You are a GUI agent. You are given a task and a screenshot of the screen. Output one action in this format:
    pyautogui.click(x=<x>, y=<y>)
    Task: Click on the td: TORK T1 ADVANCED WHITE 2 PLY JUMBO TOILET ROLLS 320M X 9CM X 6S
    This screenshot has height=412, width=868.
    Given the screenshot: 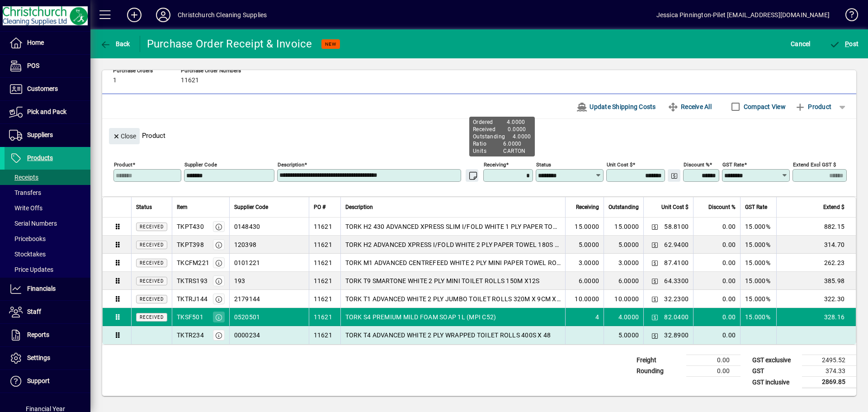 What is the action you would take?
    pyautogui.click(x=453, y=299)
    